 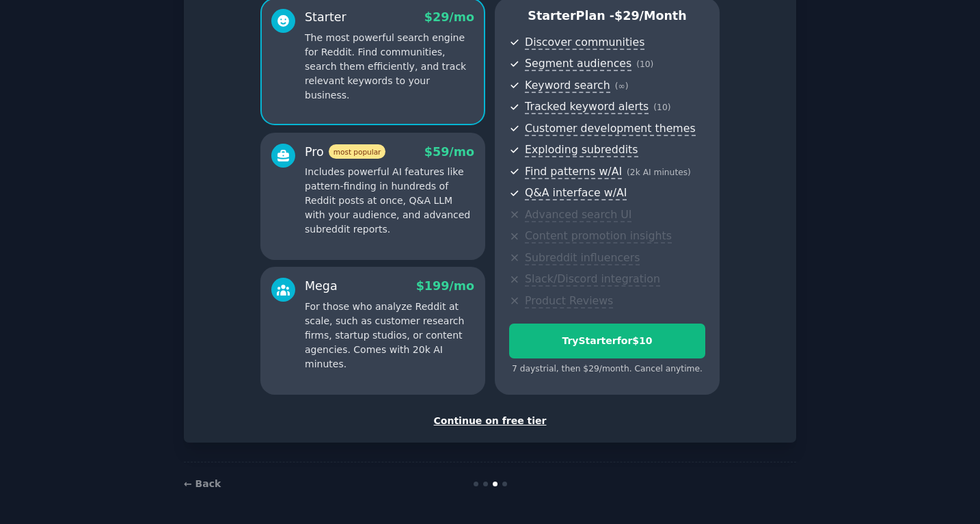 I want to click on span: Customer development themes, so click(x=610, y=128).